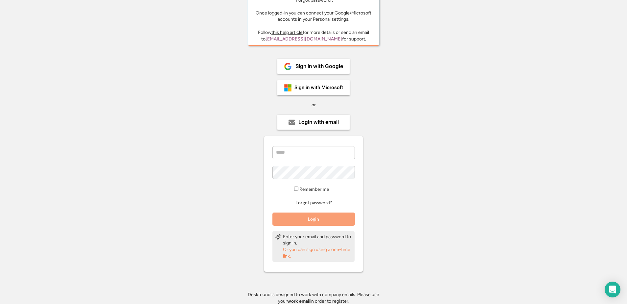 This screenshot has width=627, height=304. What do you see at coordinates (613, 289) in the screenshot?
I see `div: Open Intercom Messenger` at bounding box center [613, 289].